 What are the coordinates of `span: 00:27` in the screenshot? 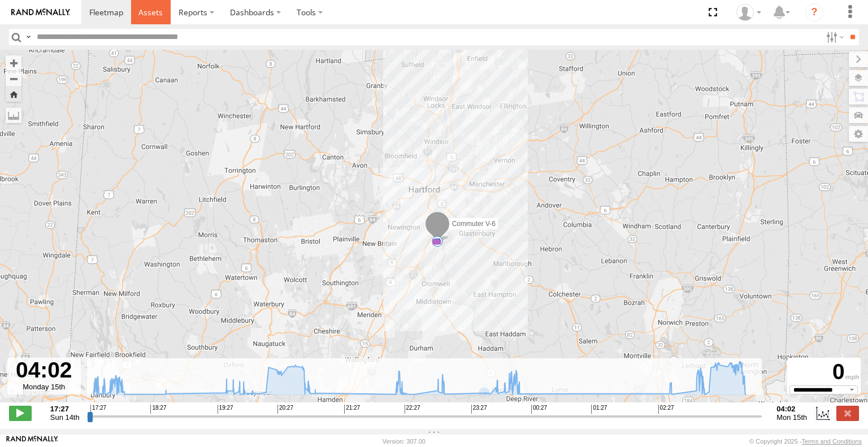 It's located at (539, 409).